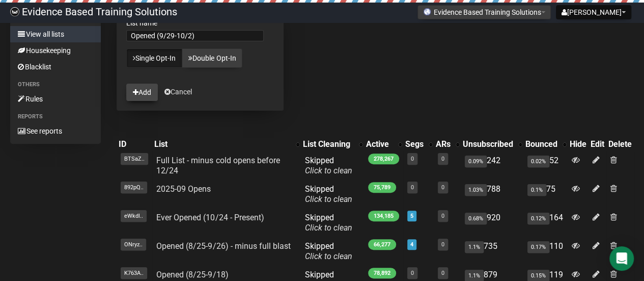 This screenshot has width=644, height=281. What do you see at coordinates (476, 218) in the screenshot?
I see `span: 0.68%` at bounding box center [476, 218].